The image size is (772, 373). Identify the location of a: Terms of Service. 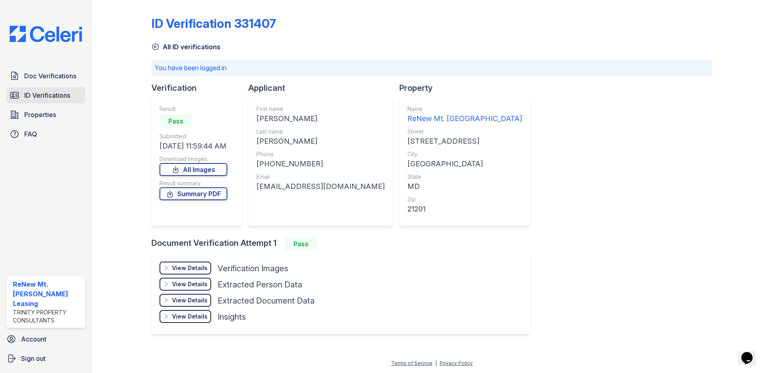
(412, 363).